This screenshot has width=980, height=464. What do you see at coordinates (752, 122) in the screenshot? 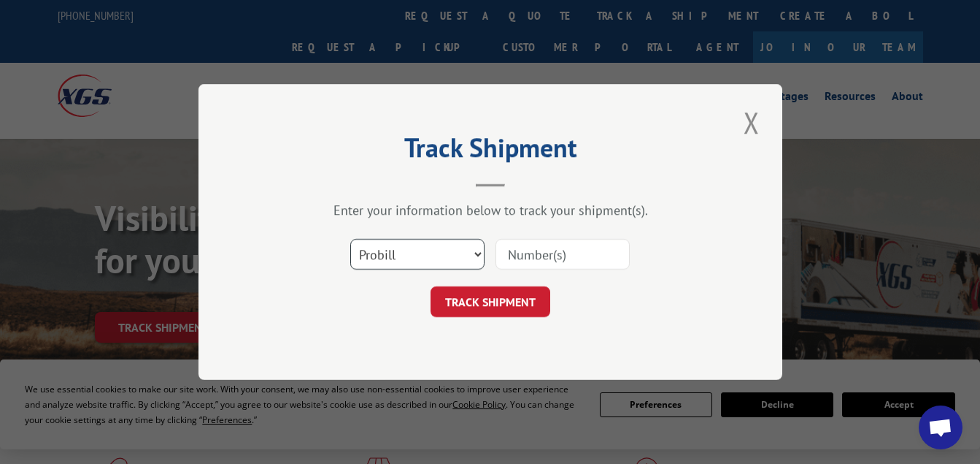
I see `button: Close modal` at bounding box center [752, 122].